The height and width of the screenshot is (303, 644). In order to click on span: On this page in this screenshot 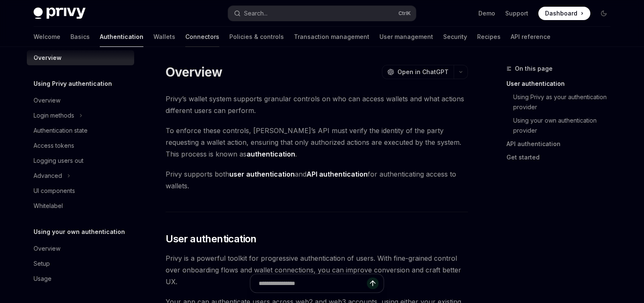, I will do `click(534, 69)`.